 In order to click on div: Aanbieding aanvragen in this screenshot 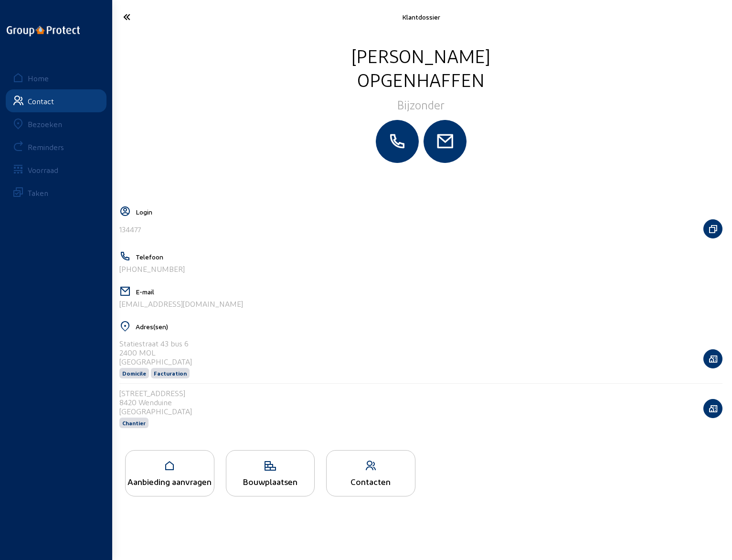, I will do `click(170, 481)`.